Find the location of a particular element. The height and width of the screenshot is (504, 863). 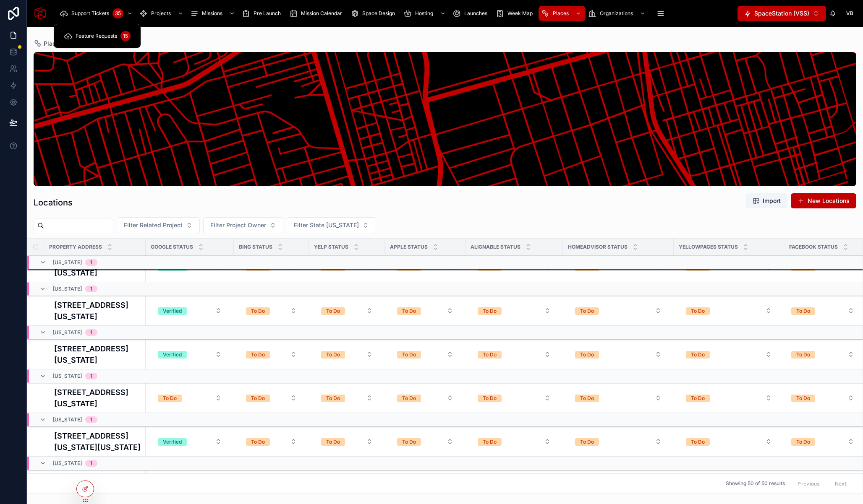

a: Support Tickets35 is located at coordinates (97, 13).